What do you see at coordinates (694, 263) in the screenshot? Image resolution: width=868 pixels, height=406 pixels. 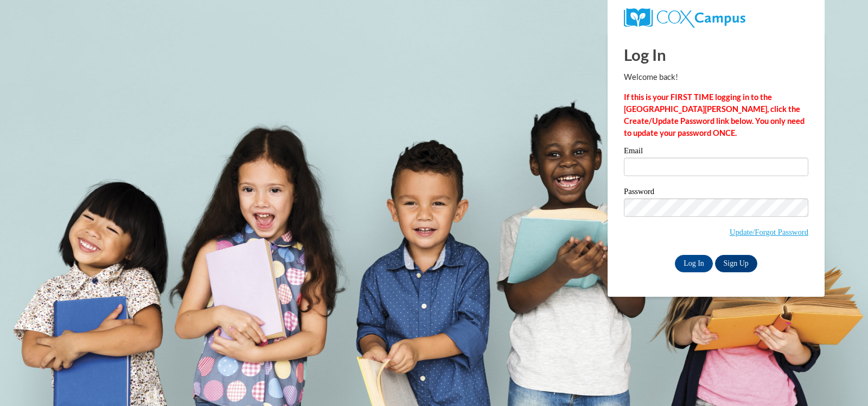 I see `input: Log In` at bounding box center [694, 263].